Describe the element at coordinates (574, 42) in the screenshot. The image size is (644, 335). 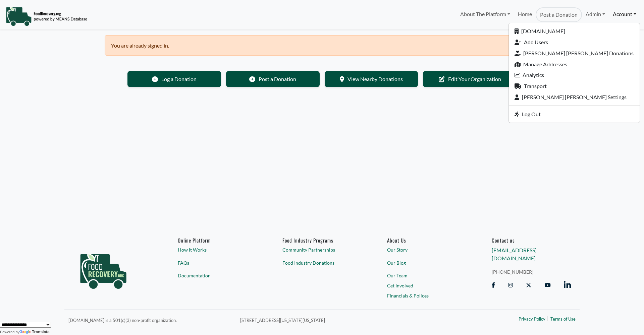
I see `a: Add Users` at that location.